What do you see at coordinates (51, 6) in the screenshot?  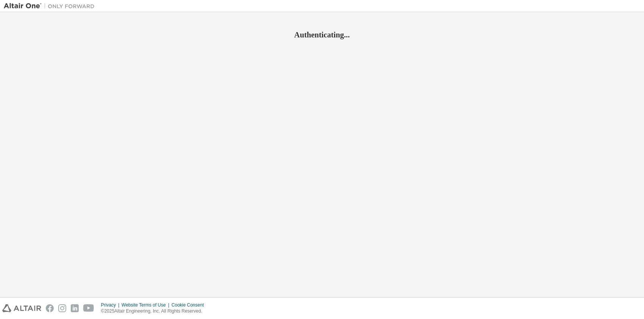 I see `img: Altair One` at bounding box center [51, 6].